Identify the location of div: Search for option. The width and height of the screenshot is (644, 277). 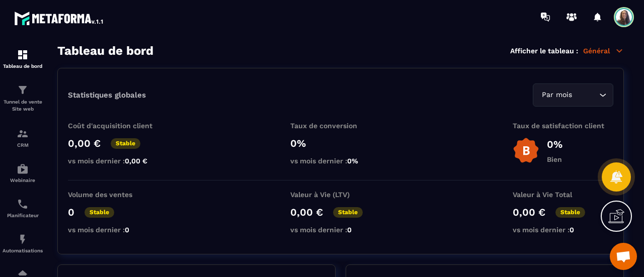
(573, 95).